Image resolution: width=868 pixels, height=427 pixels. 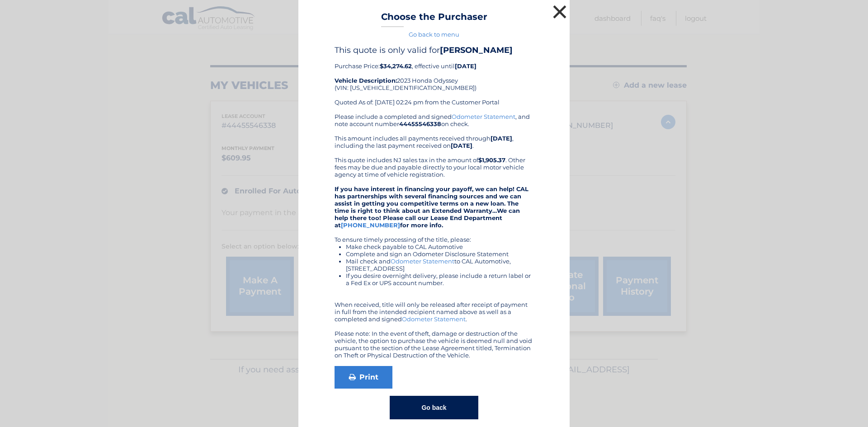 What do you see at coordinates (492, 160) in the screenshot?
I see `b: $1,905.37` at bounding box center [492, 160].